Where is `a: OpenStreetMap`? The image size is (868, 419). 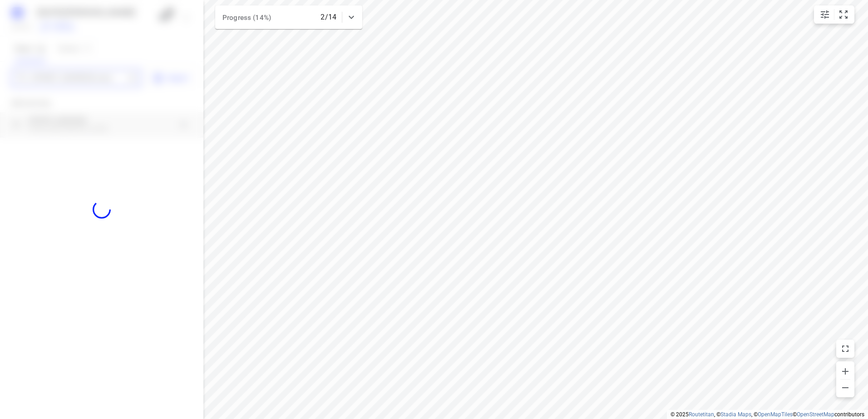
a: OpenStreetMap is located at coordinates (815, 414).